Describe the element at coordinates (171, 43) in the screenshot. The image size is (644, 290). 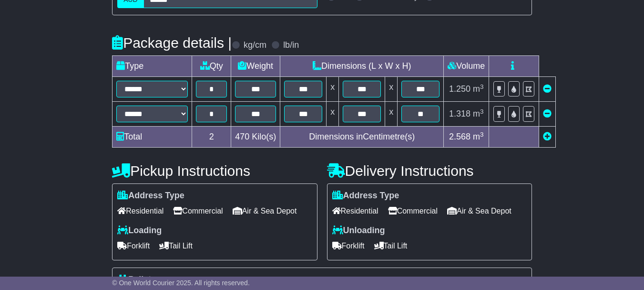
I see `h4: Package details |` at that location.